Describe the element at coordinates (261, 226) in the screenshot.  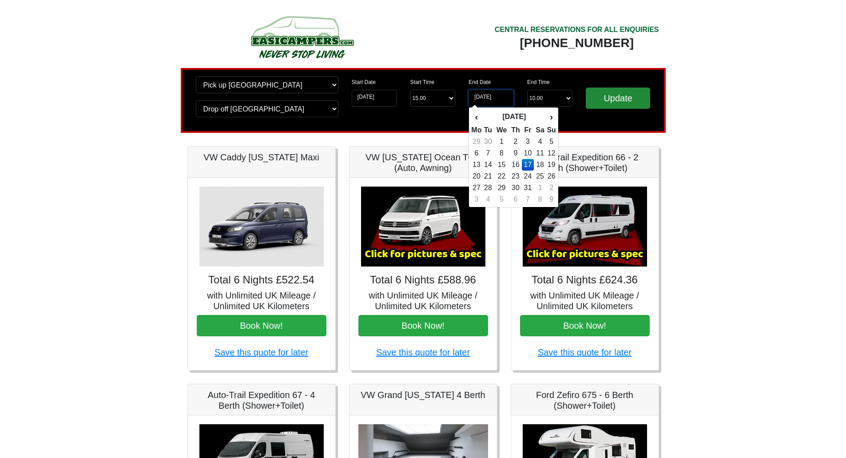
I see `img: VW Caddy California Maxi` at that location.